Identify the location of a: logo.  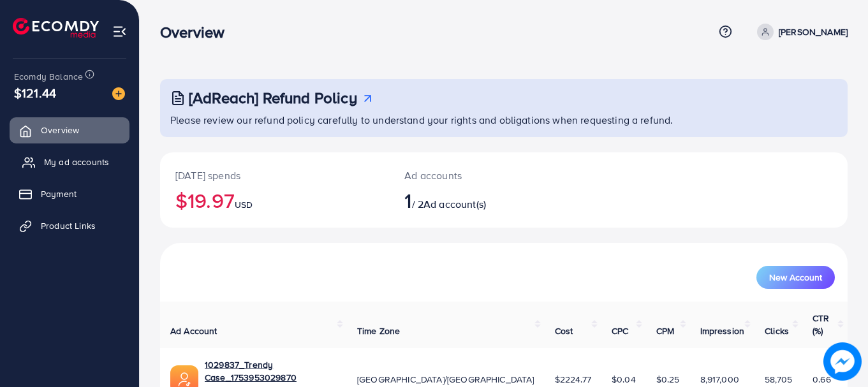
(56, 28).